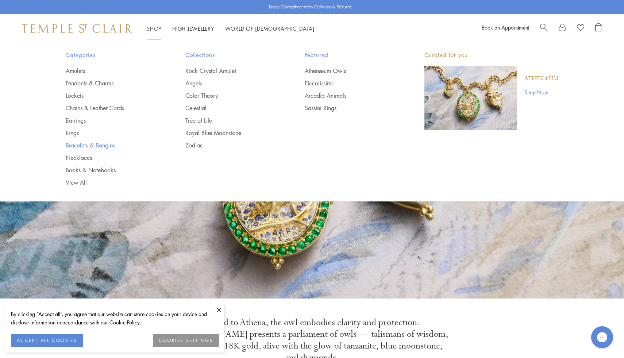 The height and width of the screenshot is (358, 624). What do you see at coordinates (599, 28) in the screenshot?
I see `a: Open Shopping Bag` at bounding box center [599, 28].